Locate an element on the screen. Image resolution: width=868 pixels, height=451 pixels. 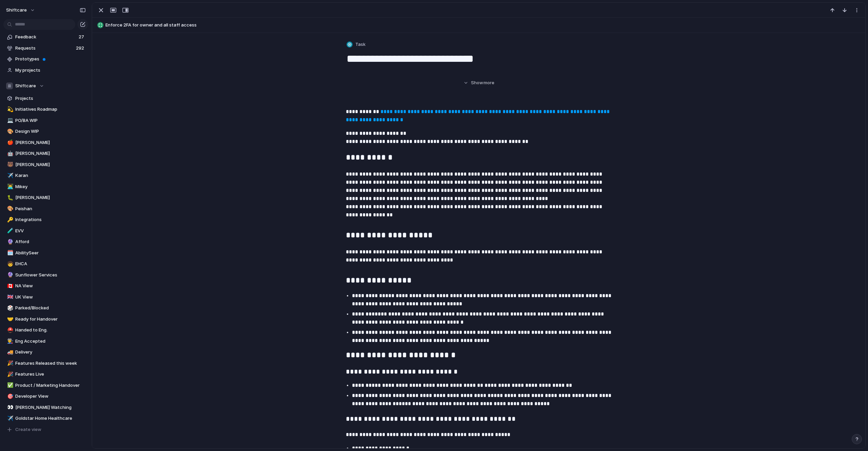
span: Goldstar Home Healthcare is located at coordinates (50, 418).